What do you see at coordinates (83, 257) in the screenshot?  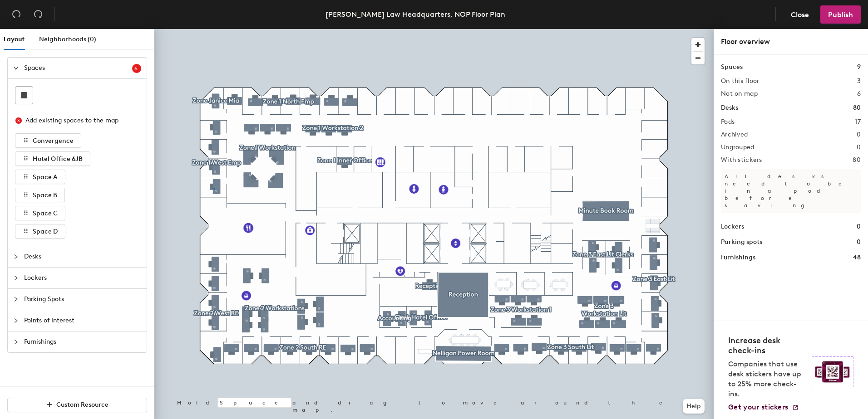 I see `span: Desks` at bounding box center [83, 257].